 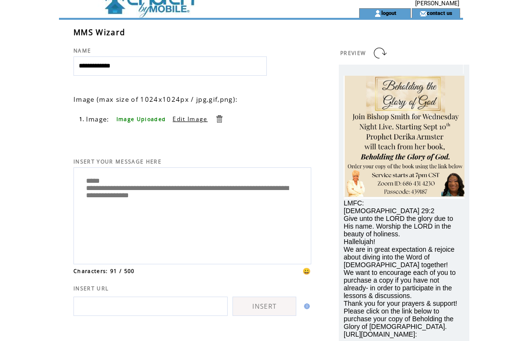 I want to click on a: Edit Image, so click(x=190, y=119).